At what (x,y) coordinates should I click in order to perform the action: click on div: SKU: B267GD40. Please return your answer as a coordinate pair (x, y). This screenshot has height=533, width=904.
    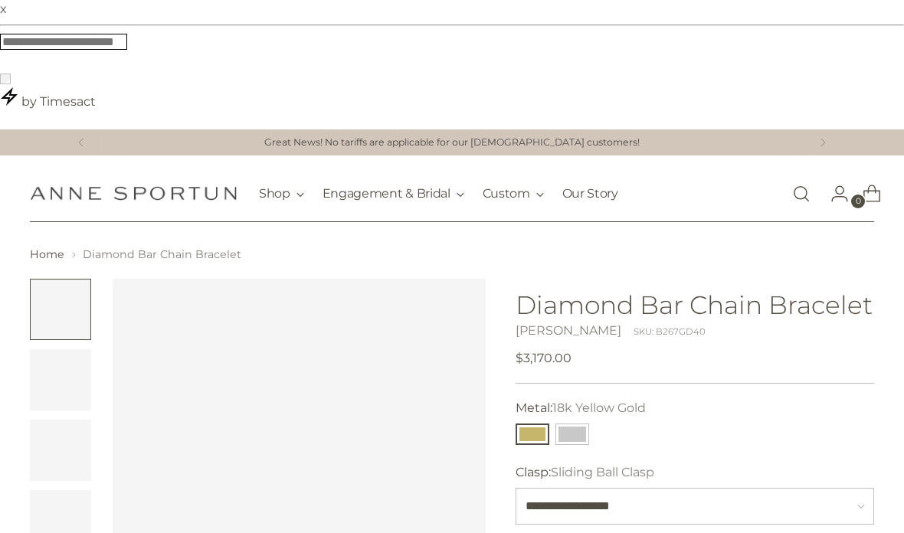
    Looking at the image, I should click on (669, 332).